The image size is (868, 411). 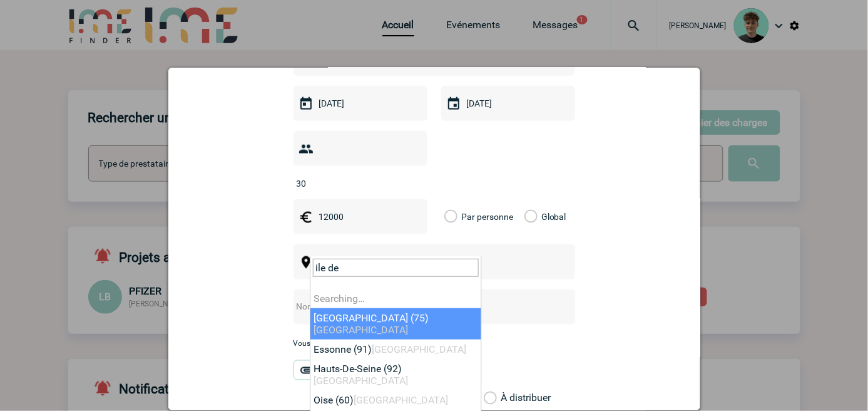 I want to click on input: Date de fin, so click(x=507, y=103).